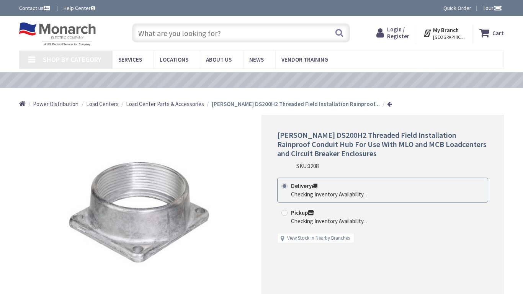 Image resolution: width=523 pixels, height=294 pixels. Describe the element at coordinates (302, 212) in the screenshot. I see `strong: Pickup` at that location.